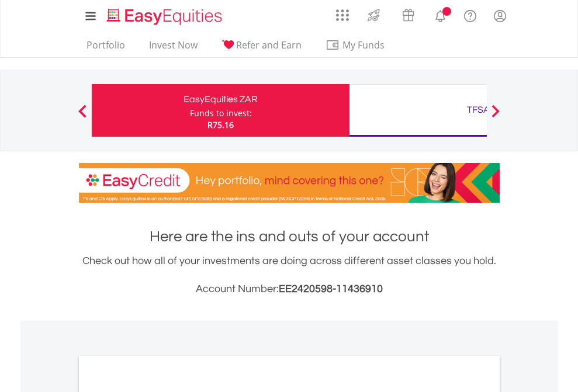  Describe the element at coordinates (220, 124) in the screenshot. I see `span: R75.16` at that location.